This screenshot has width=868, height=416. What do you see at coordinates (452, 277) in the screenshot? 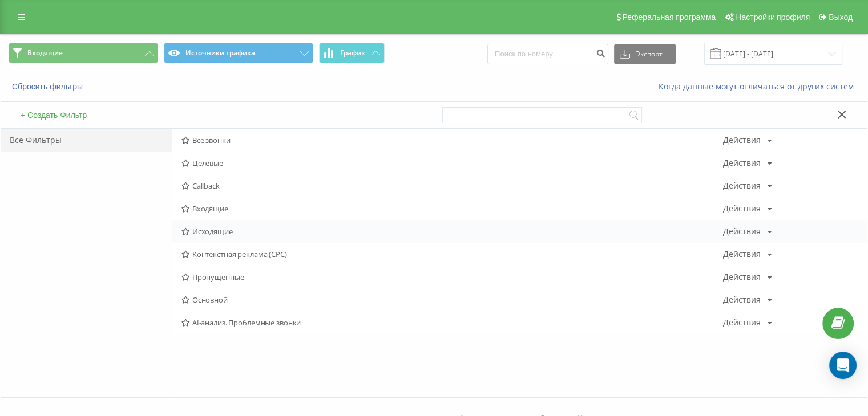
I see `span: Пропущенные` at bounding box center [452, 277].